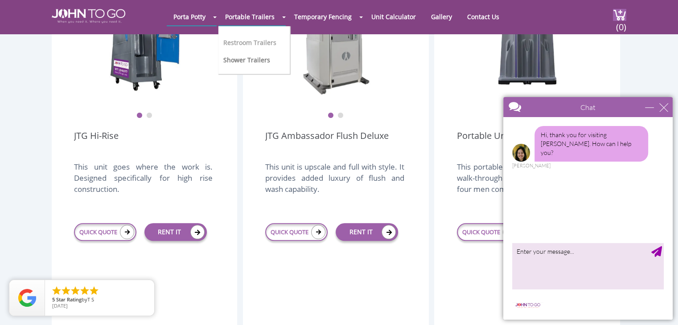 Image resolution: width=678 pixels, height=325 pixels. What do you see at coordinates (69, 300) in the screenshot?
I see `span: Star Rating` at bounding box center [69, 300].